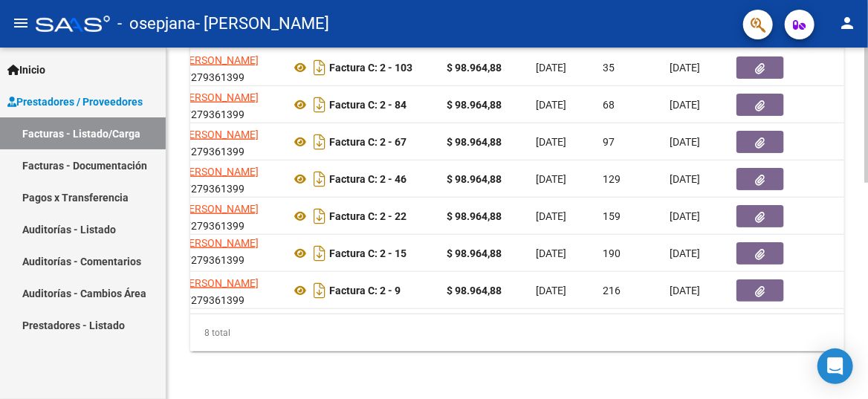 Image resolution: width=868 pixels, height=399 pixels. Describe the element at coordinates (75, 102) in the screenshot. I see `span: Prestadores / Proveedores` at that location.